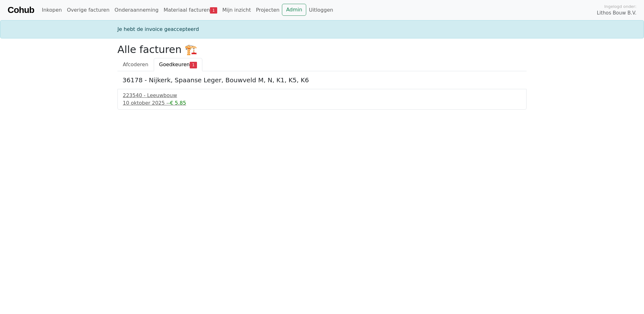 The image size is (644, 314). Describe the element at coordinates (236, 10) in the screenshot. I see `a: Mijn inzicht` at that location.